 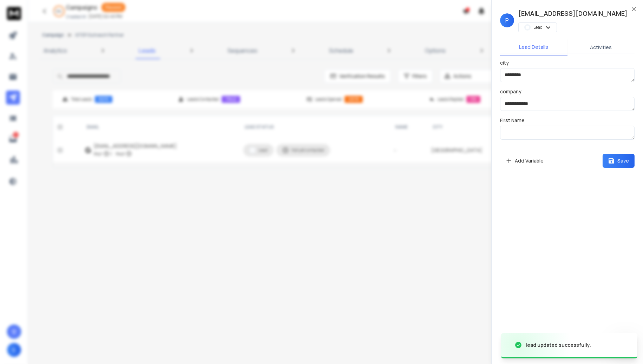 I want to click on div: lead updated successfully., so click(x=558, y=345).